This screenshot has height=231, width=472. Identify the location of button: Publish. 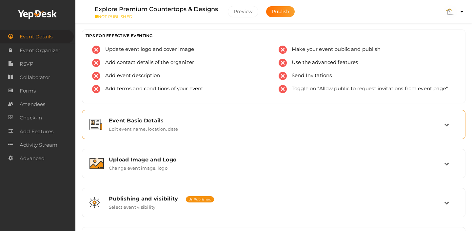
(280, 11).